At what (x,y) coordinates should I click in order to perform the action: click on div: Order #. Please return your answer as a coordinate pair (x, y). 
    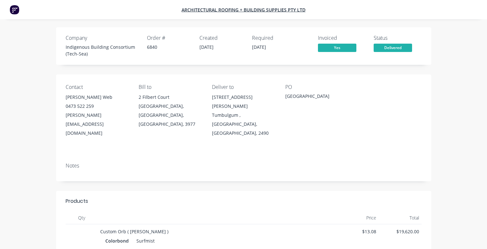
    Looking at the image, I should click on (170, 38).